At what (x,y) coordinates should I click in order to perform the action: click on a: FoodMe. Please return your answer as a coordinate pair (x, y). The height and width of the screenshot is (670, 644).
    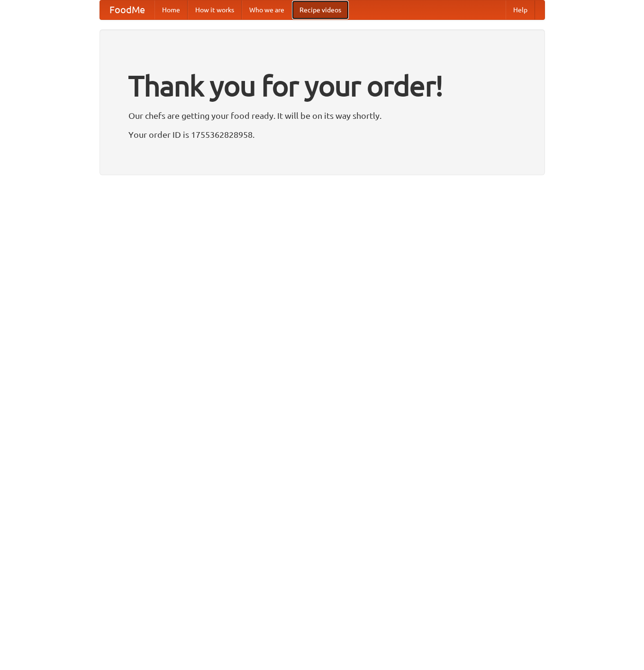
    Looking at the image, I should click on (127, 10).